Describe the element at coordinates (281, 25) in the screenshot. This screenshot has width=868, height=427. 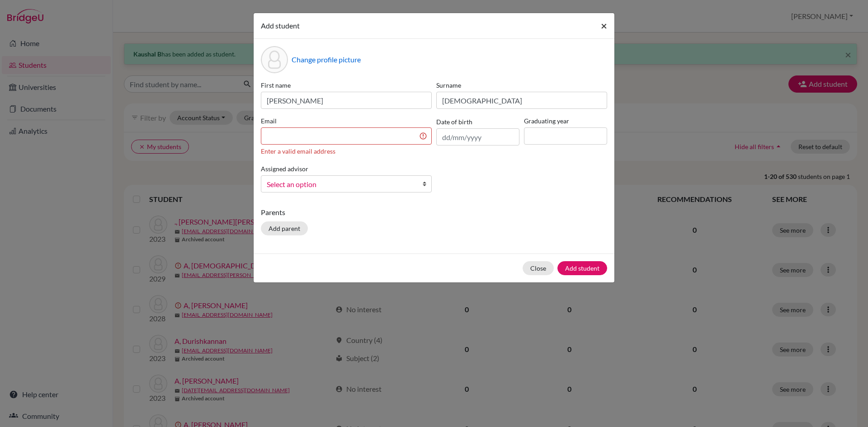
I see `span: Add student` at that location.